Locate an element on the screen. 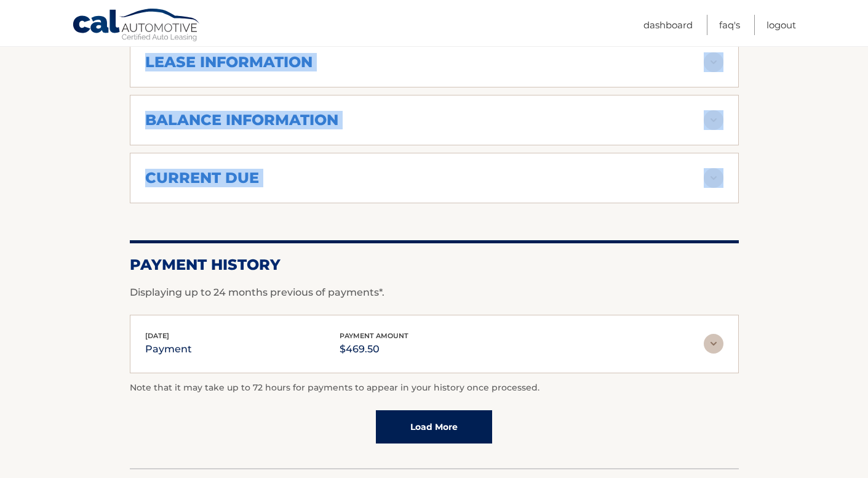  a: Dashboard is located at coordinates (668, 24).